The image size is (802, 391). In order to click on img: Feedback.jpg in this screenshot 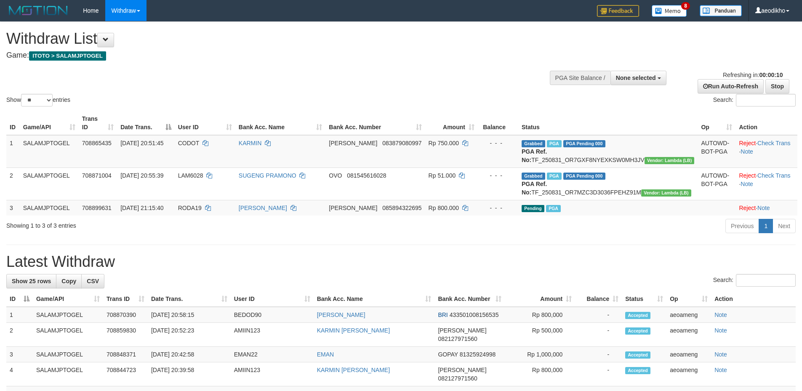, I will do `click(618, 11)`.